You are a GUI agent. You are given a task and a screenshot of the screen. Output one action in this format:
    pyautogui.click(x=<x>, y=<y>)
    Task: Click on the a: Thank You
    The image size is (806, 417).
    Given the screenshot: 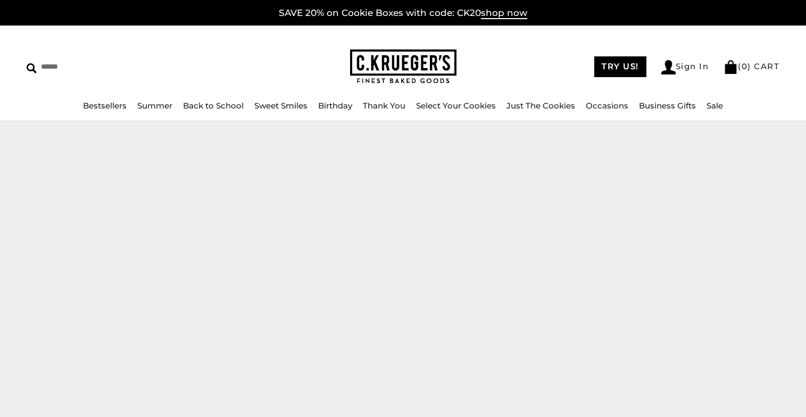 What is the action you would take?
    pyautogui.click(x=384, y=105)
    